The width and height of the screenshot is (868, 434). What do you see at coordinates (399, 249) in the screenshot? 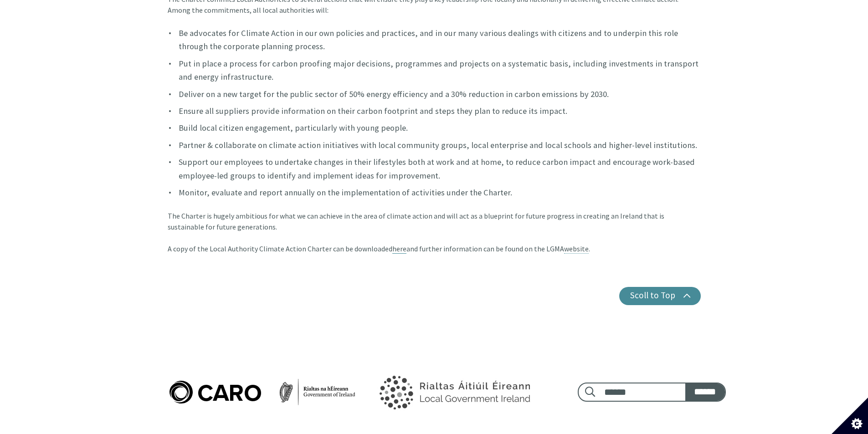
I see `a: here` at bounding box center [399, 249].